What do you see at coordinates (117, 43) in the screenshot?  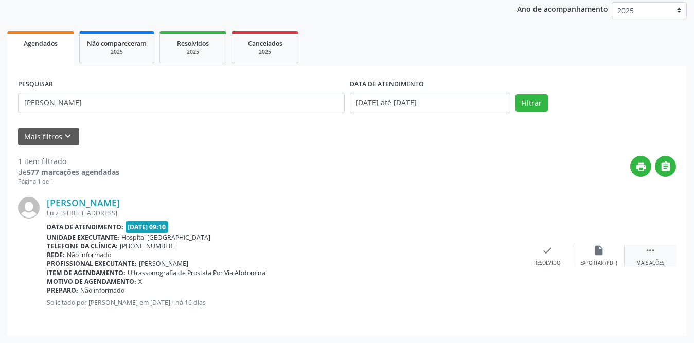 I see `span: Não compareceram` at bounding box center [117, 43].